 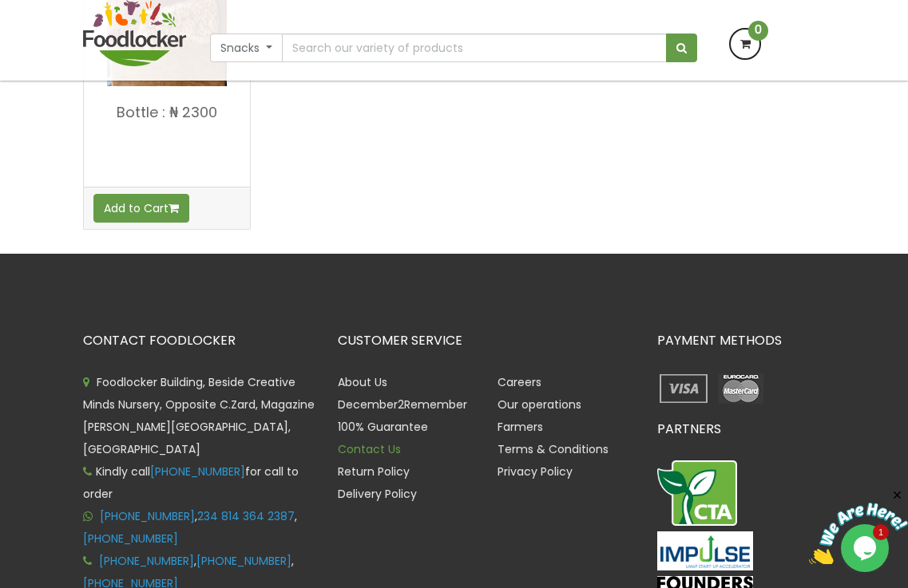 What do you see at coordinates (362, 382) in the screenshot?
I see `a: About Us` at bounding box center [362, 382].